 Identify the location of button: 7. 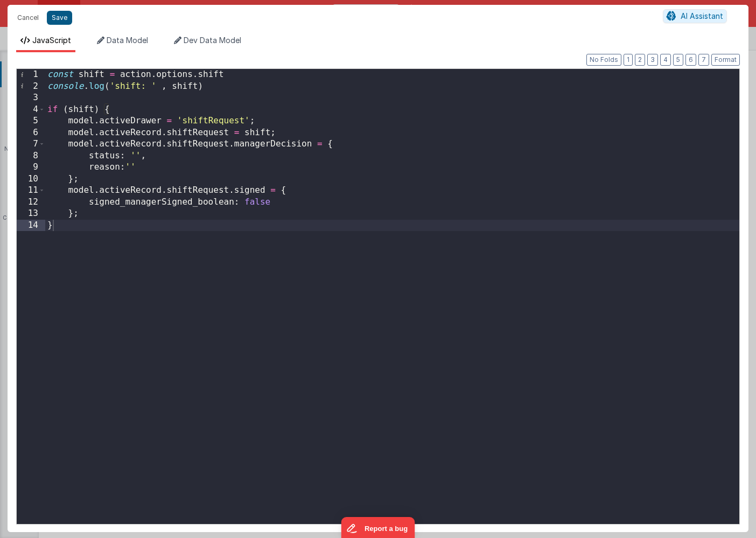
(704, 60).